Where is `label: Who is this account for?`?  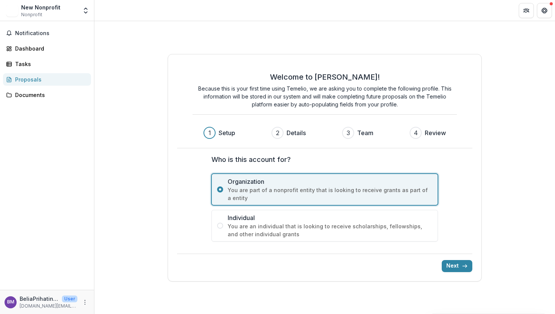
label: Who is this account for? is located at coordinates (322, 159).